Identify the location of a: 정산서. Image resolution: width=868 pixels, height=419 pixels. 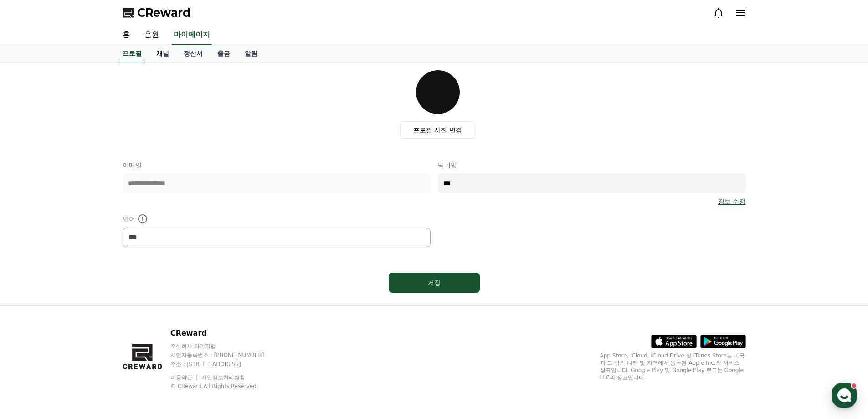
(193, 54).